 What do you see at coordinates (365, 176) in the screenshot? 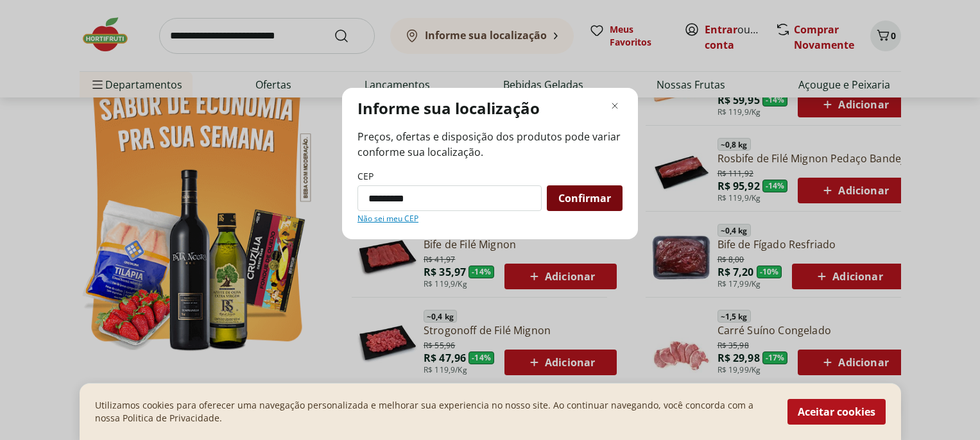
I see `label: CEP` at bounding box center [365, 176].